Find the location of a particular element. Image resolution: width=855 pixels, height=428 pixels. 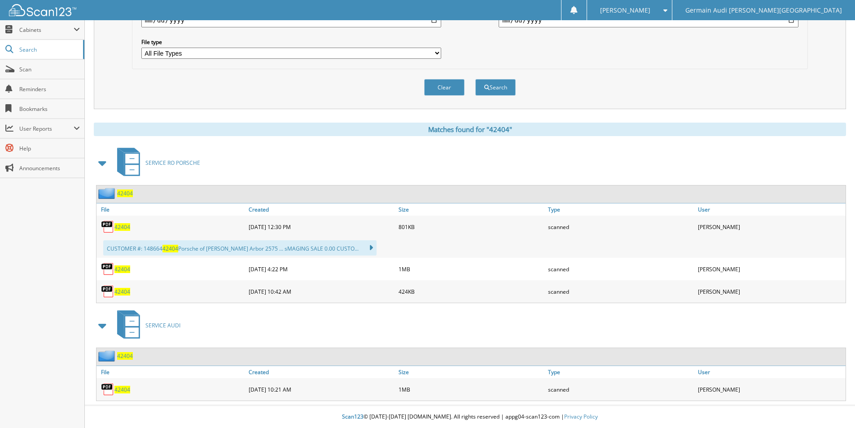

a: SERVICE AUDI is located at coordinates (146, 325).